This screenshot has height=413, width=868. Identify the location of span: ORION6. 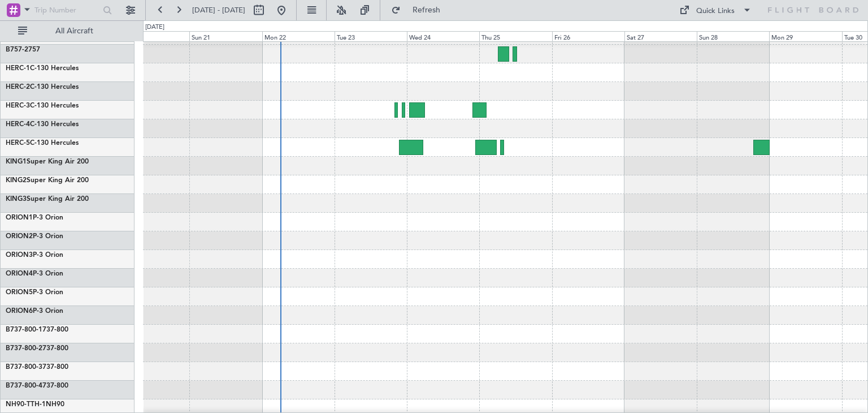
(19, 311).